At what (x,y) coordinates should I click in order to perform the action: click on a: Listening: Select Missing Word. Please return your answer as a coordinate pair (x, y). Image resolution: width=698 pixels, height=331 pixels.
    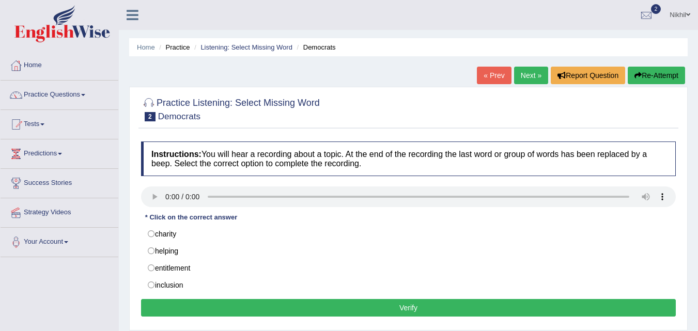
    Looking at the image, I should click on (247, 47).